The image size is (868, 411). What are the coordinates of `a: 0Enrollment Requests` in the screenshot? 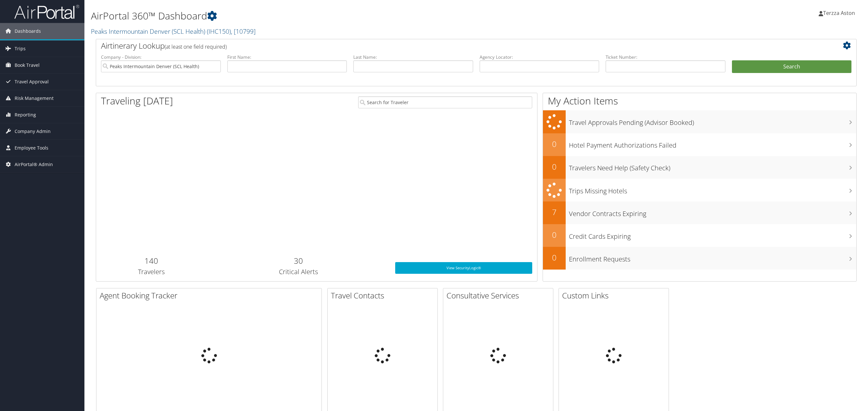 It's located at (700, 258).